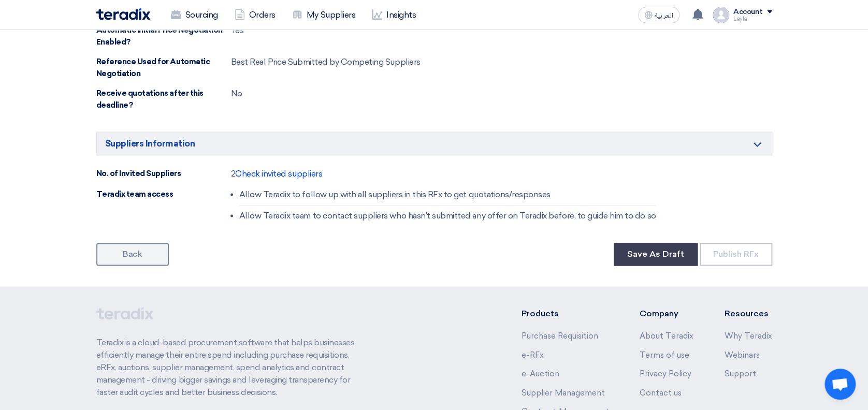 The image size is (868, 410). I want to click on div: Reference Used for Automatic Negotiation, so click(163, 68).